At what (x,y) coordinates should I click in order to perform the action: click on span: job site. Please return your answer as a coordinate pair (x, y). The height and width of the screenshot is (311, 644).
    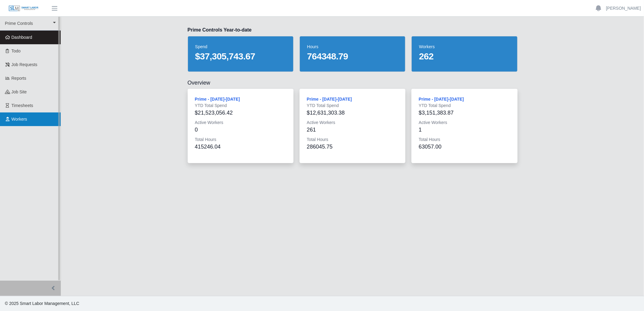
    Looking at the image, I should click on (19, 92).